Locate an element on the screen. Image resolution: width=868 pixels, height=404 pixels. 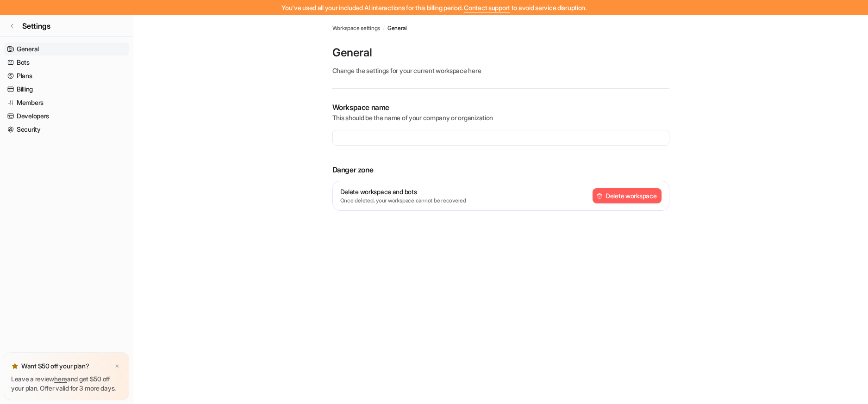
a: Security is located at coordinates (66, 130).